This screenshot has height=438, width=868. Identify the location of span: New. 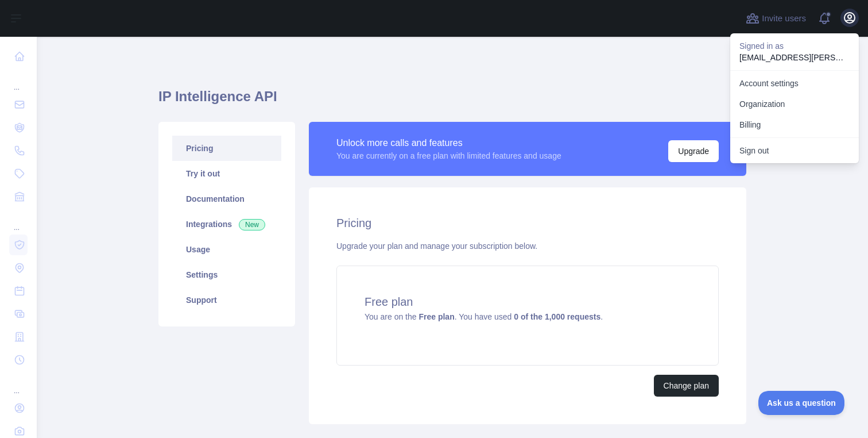
(252, 225).